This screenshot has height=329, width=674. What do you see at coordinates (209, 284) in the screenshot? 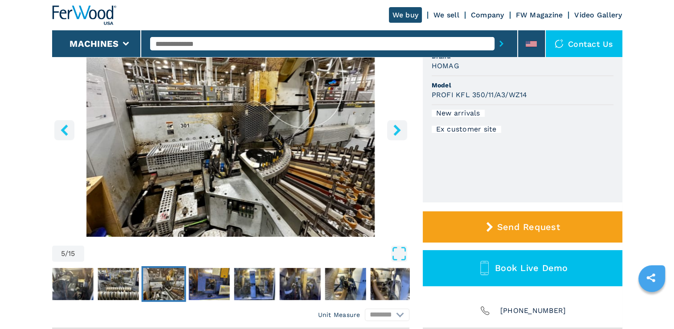
I see `img: e3be49c0a6511ebf35e0a1851000401f` at bounding box center [209, 284].